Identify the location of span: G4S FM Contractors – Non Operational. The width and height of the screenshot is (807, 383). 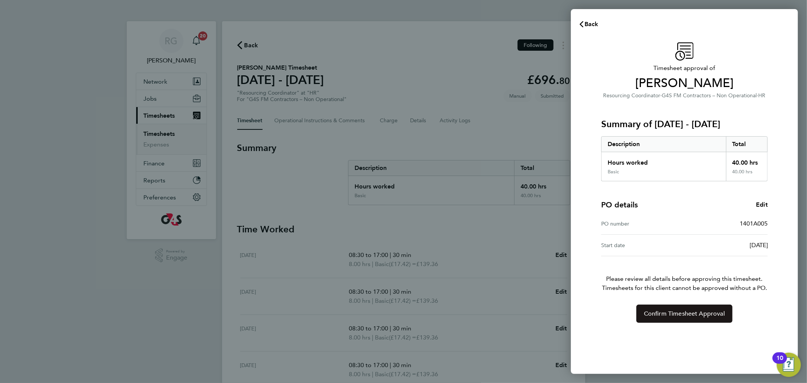
(709, 95).